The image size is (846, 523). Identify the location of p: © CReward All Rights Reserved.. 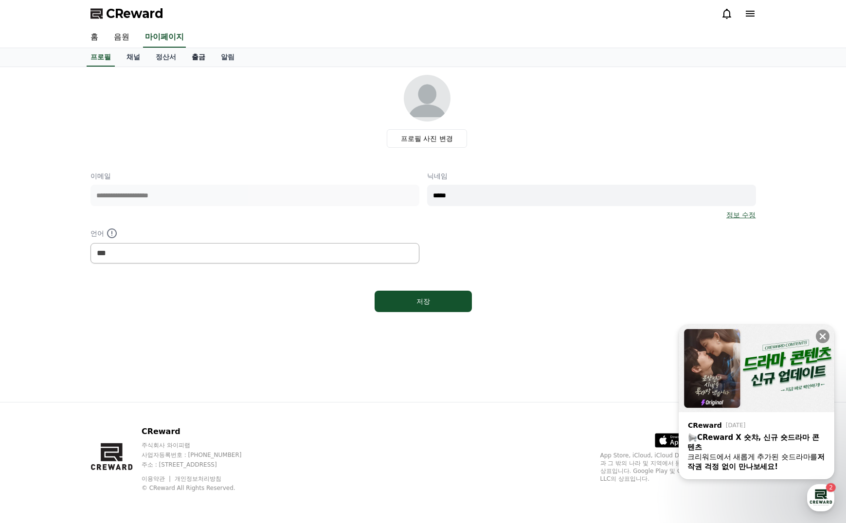
(201, 488).